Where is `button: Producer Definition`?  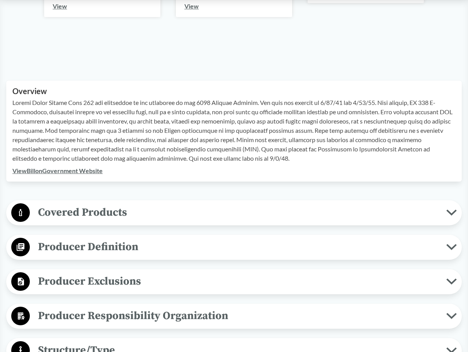
button: Producer Definition is located at coordinates (234, 247).